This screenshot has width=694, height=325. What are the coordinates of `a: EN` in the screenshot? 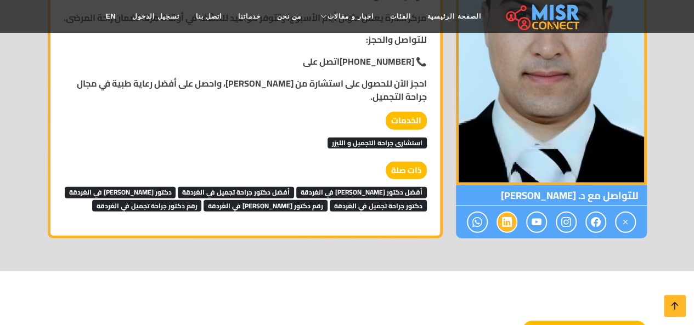 It's located at (111, 16).